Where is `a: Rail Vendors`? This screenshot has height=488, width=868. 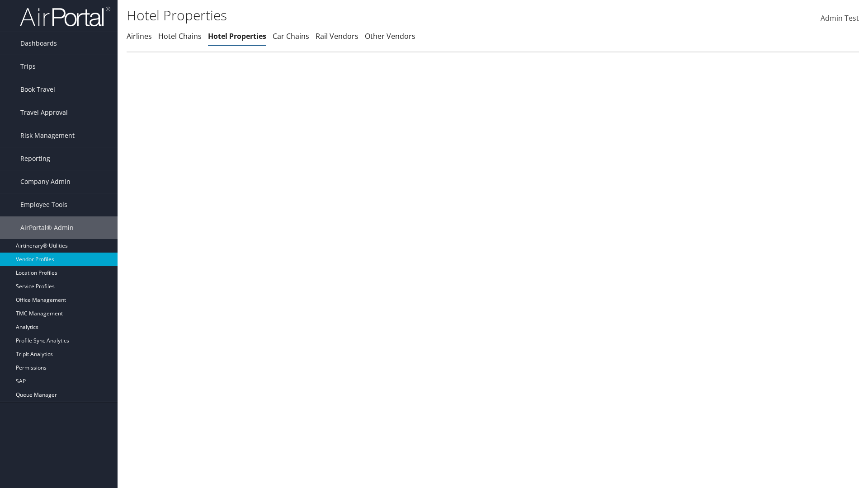
a: Rail Vendors is located at coordinates (337, 36).